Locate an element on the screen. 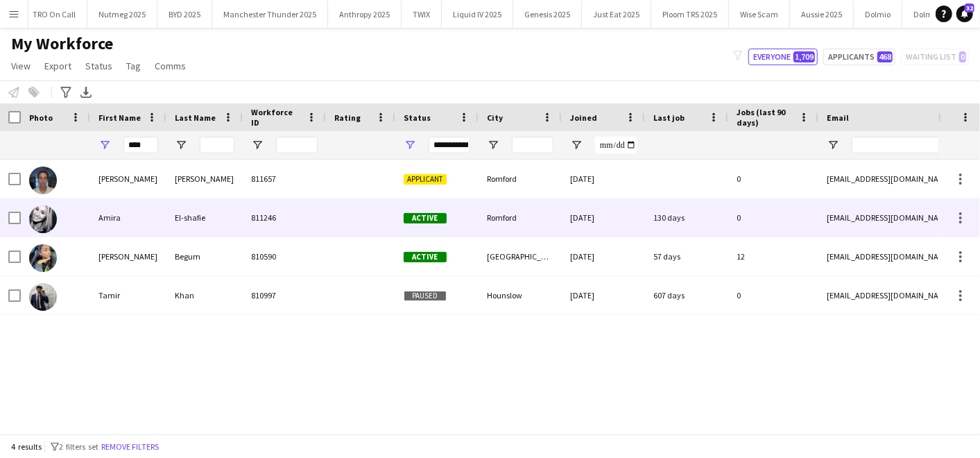  div: 12 is located at coordinates (774, 256).